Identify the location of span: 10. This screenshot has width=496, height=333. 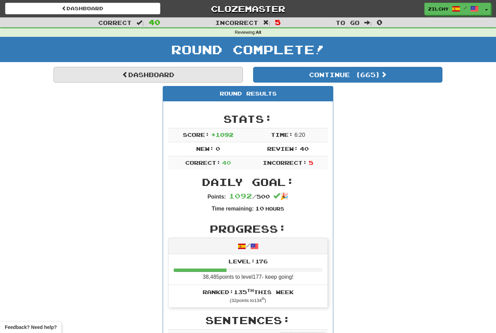
(259, 208).